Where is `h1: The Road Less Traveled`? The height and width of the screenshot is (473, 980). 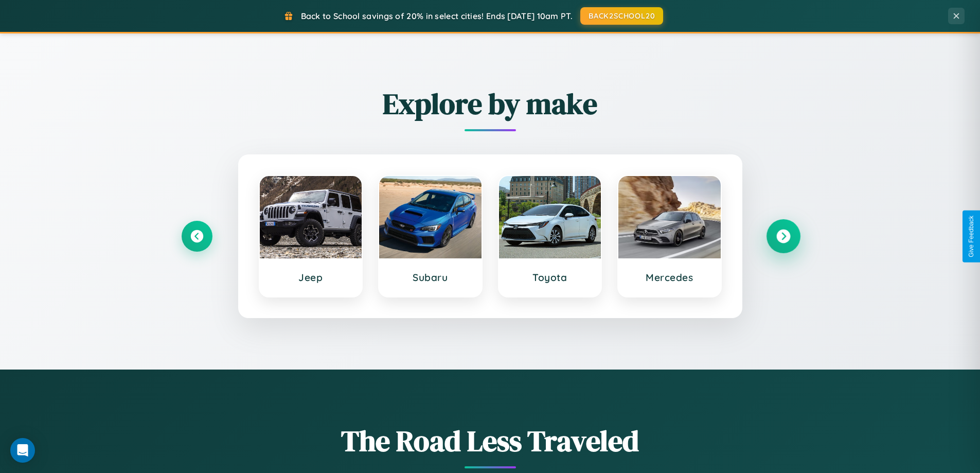
h1: The Road Less Traveled is located at coordinates (490, 440).